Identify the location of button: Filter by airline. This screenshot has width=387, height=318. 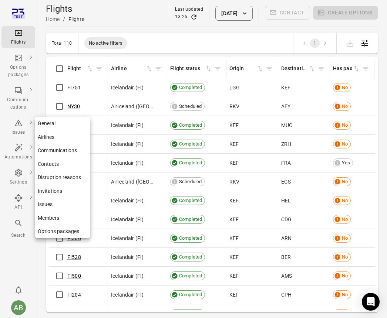
(158, 69).